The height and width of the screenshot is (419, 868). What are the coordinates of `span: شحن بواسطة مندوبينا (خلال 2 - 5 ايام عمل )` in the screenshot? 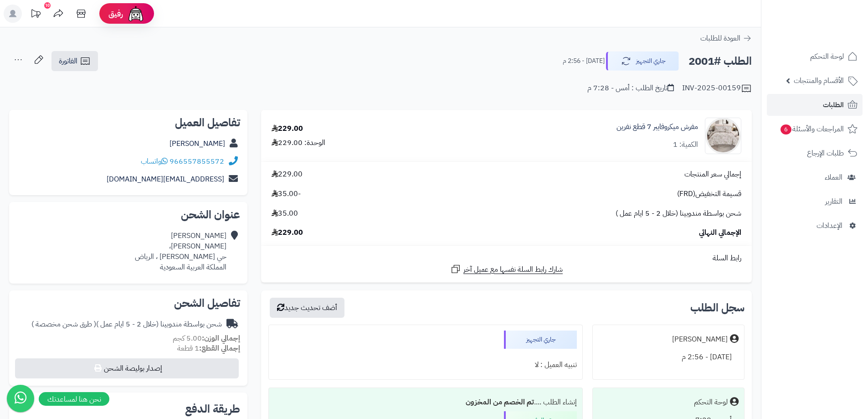 It's located at (679, 213).